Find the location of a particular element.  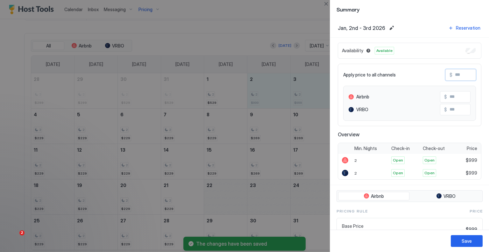

span: Apply price to all channels is located at coordinates (369, 75).